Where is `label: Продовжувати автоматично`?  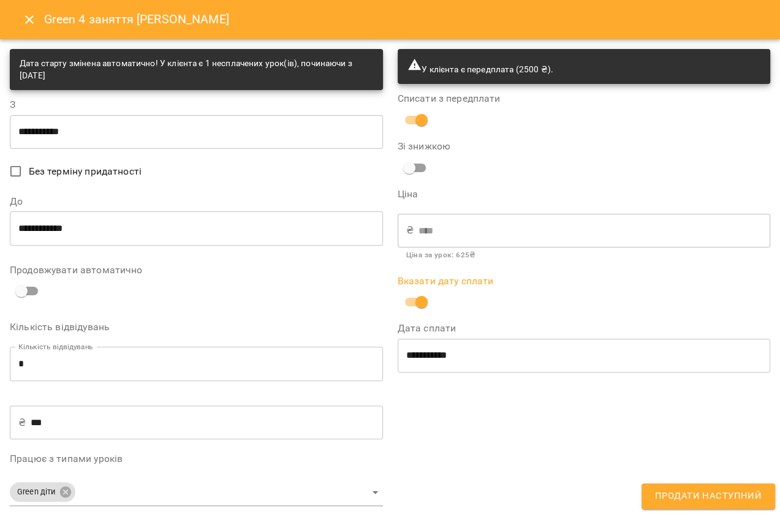 label: Продовжувати автоматично is located at coordinates (196, 270).